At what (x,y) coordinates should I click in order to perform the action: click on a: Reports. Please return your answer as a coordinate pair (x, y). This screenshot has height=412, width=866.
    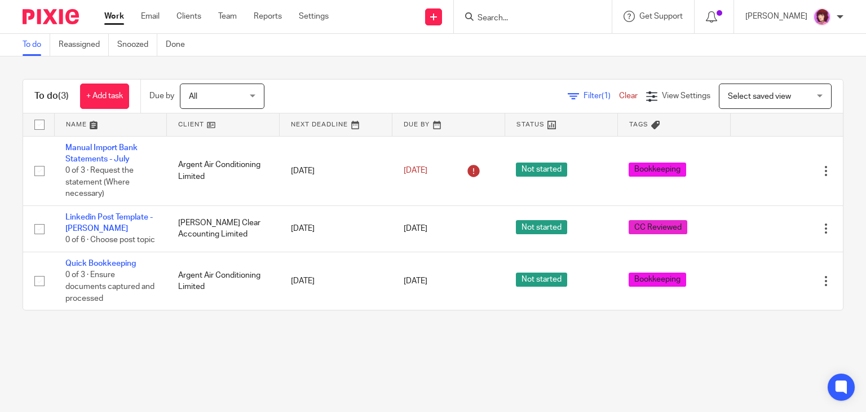
    Looking at the image, I should click on (268, 16).